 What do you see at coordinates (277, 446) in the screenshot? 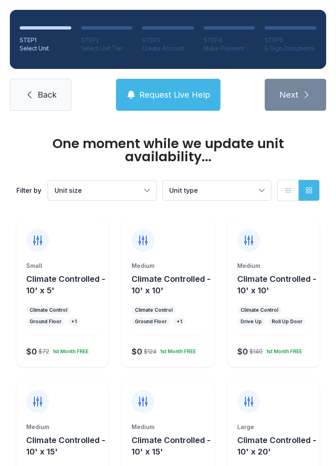
I see `span: Climate Controlled - 10' x 20'` at bounding box center [277, 446].